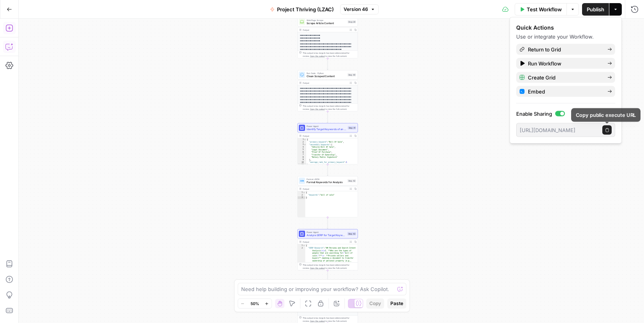 The image size is (644, 323). I want to click on div: Step 40, so click(352, 75).